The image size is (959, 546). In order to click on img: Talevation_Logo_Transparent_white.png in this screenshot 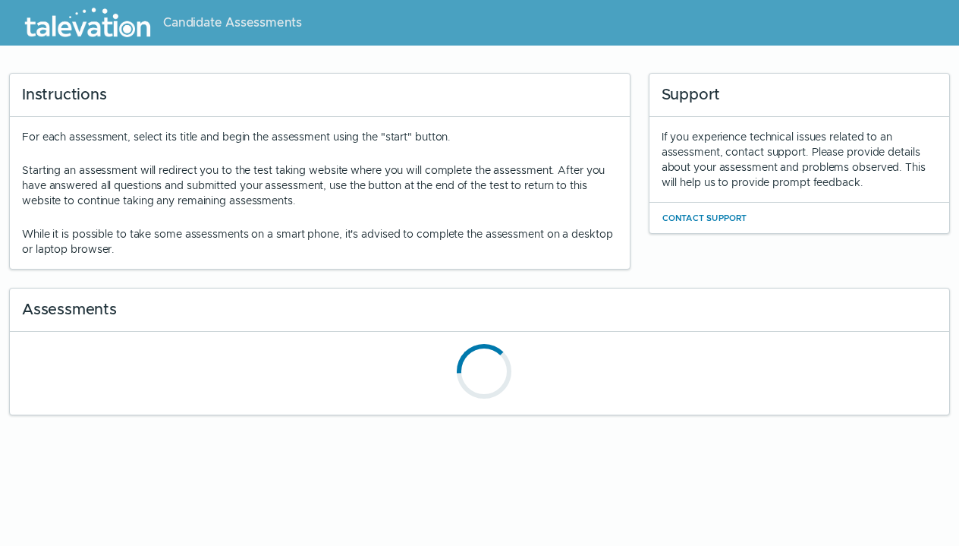, I will do `click(87, 23)`.